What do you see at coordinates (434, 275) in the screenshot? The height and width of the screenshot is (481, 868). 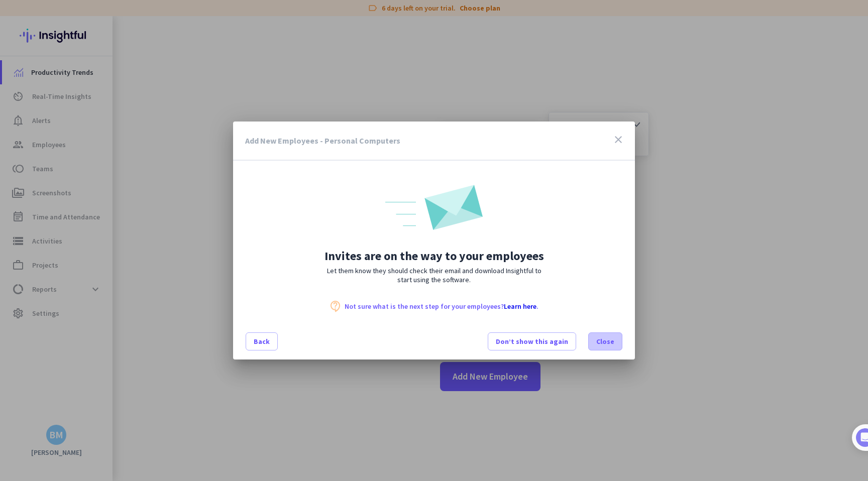 I see `p: Let them know they should check their email and download Insightful to start using the software.` at bounding box center [434, 275].